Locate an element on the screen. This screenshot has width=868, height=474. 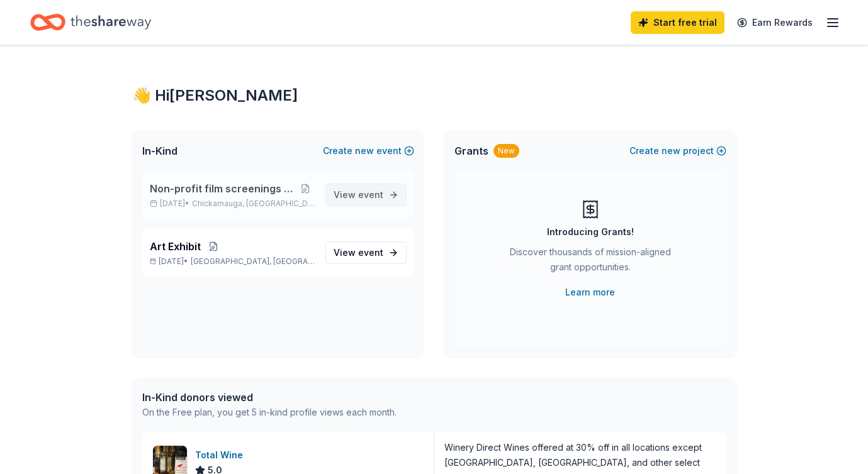
a: Learn more is located at coordinates (590, 293).